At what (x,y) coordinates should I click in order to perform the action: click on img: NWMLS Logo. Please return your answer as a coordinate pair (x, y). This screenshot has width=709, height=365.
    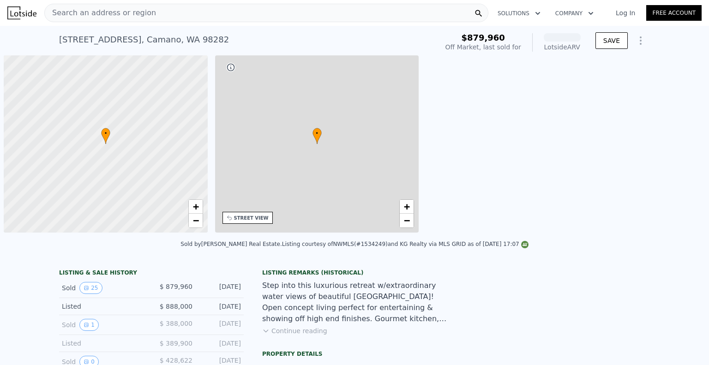
    Looking at the image, I should click on (525, 245).